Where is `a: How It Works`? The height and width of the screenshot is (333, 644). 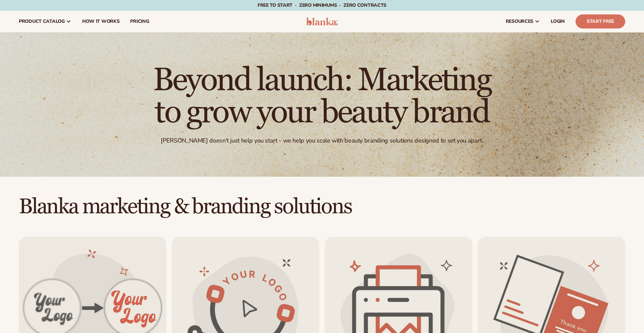
a: How It Works is located at coordinates (101, 21).